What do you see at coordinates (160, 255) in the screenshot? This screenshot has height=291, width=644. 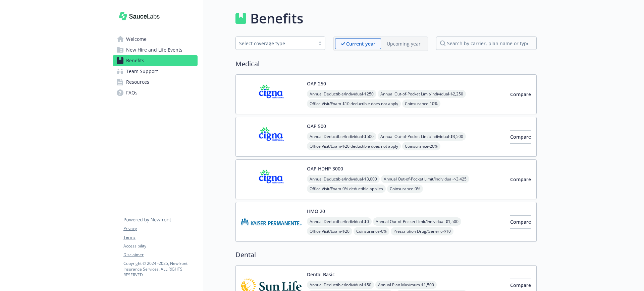 I see `a: Disclaimer` at bounding box center [160, 255].